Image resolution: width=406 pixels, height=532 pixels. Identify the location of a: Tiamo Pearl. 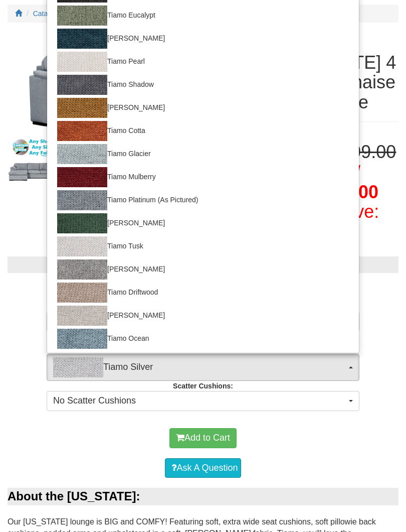
(203, 62).